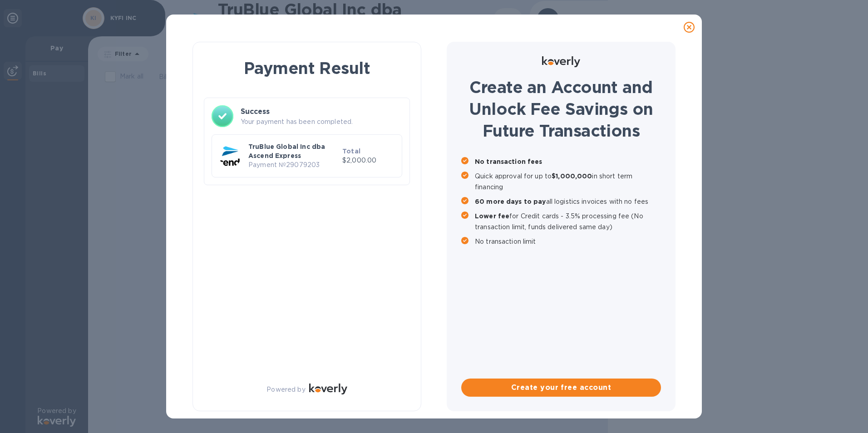 Image resolution: width=868 pixels, height=433 pixels. Describe the element at coordinates (351, 151) in the screenshot. I see `b: Total` at that location.